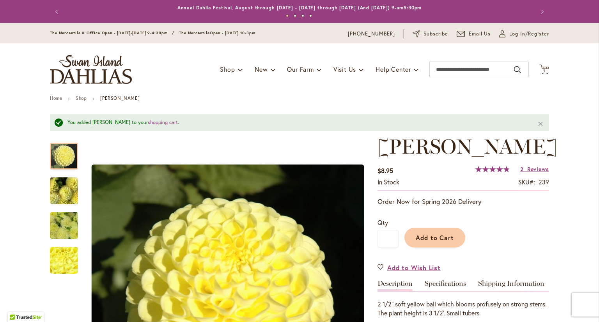 The width and height of the screenshot is (599, 322). Describe the element at coordinates (526, 182) in the screenshot. I see `strong: SKU` at that location.